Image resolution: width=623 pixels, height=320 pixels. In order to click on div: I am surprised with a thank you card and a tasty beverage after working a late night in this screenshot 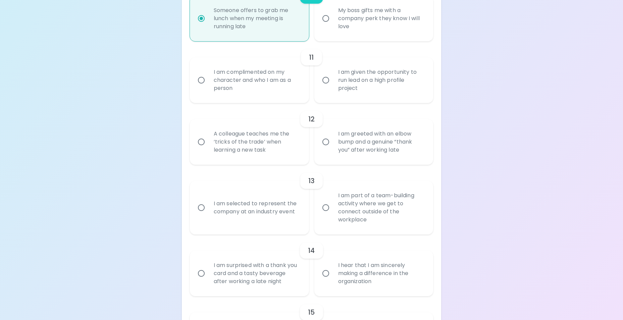, I will do `click(257, 273)`.